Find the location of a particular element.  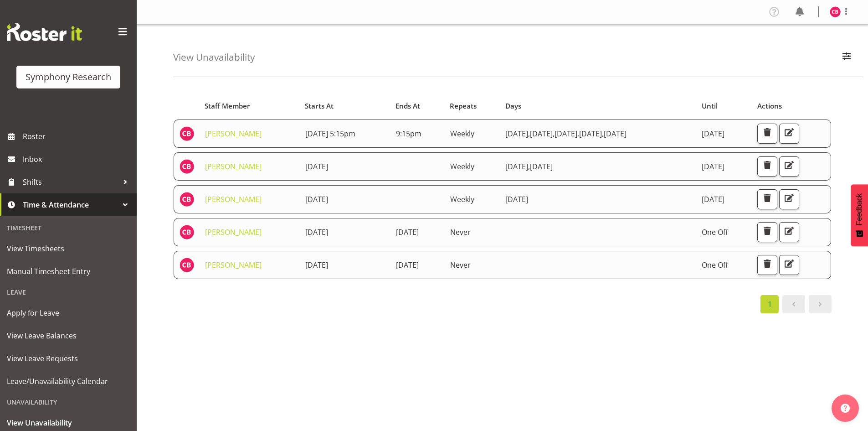

div: Timesheet is located at coordinates (68, 228).